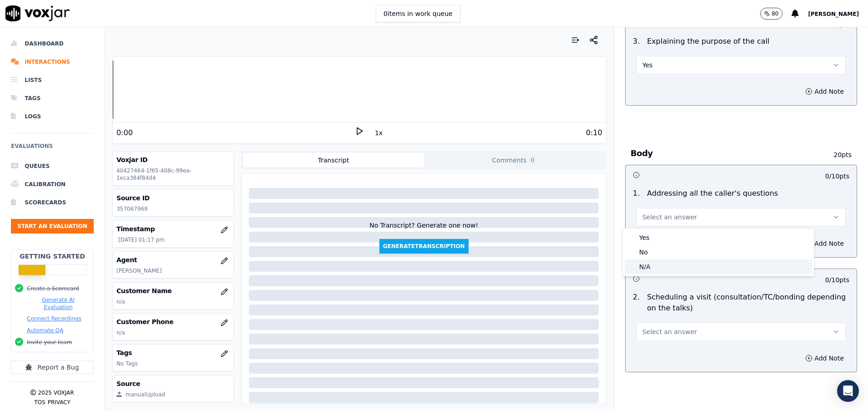  What do you see at coordinates (723, 154) in the screenshot?
I see `h3: Body` at bounding box center [723, 154].